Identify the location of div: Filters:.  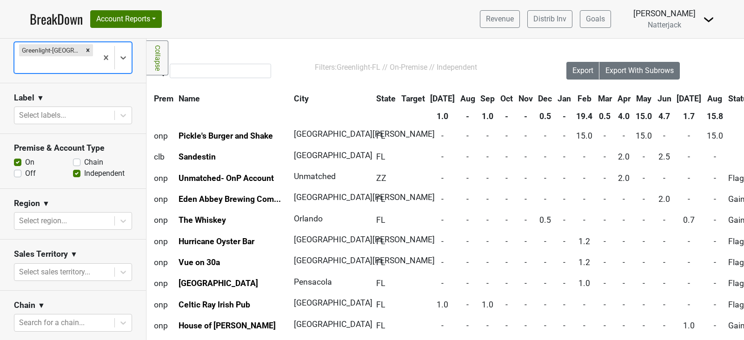
(427, 67).